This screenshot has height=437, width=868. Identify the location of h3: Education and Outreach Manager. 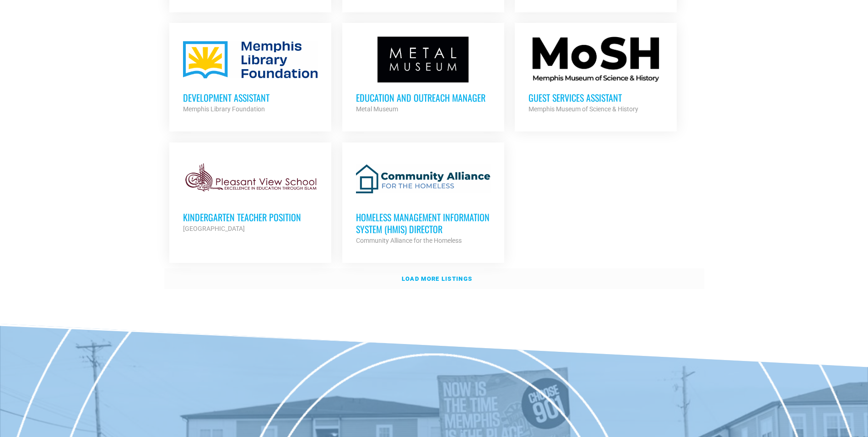
(423, 98).